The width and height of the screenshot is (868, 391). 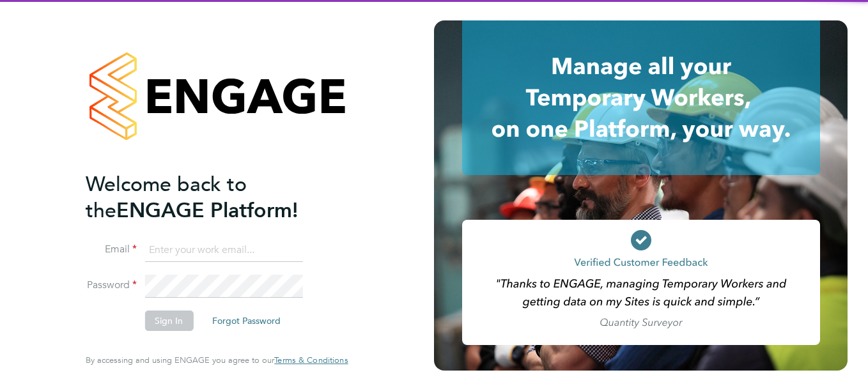 What do you see at coordinates (111, 249) in the screenshot?
I see `label: Email` at bounding box center [111, 249].